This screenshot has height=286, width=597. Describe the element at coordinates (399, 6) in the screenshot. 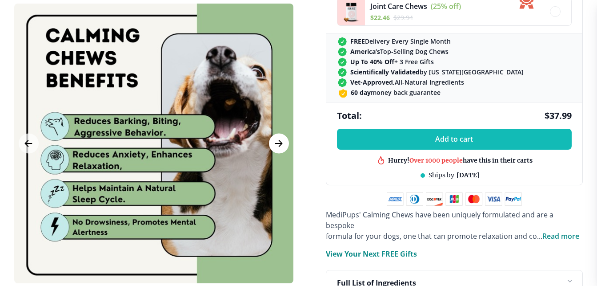

I see `span: Joint Care Chews` at that location.